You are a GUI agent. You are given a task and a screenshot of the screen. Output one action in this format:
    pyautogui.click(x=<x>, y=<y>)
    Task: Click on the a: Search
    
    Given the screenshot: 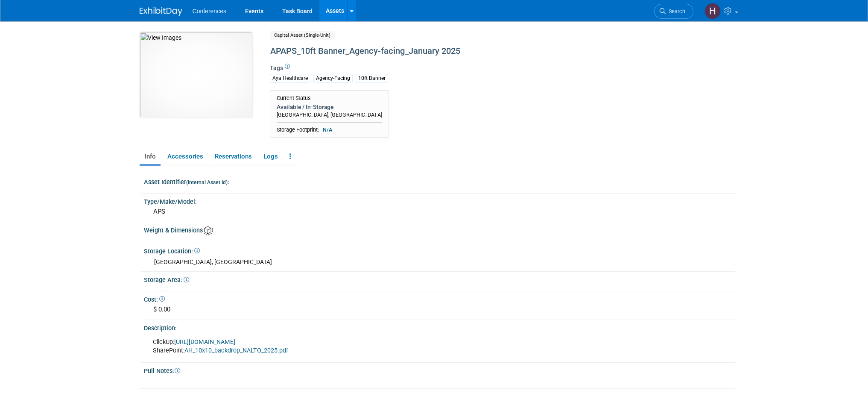 What is the action you would take?
    pyautogui.click(x=674, y=11)
    